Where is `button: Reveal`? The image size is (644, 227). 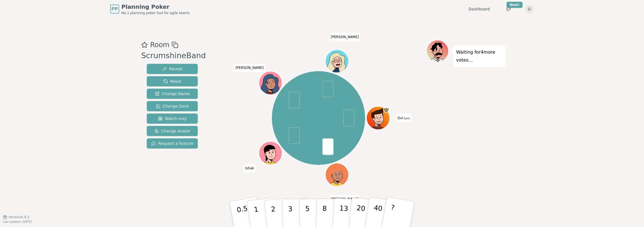
button: Reveal is located at coordinates (172, 69).